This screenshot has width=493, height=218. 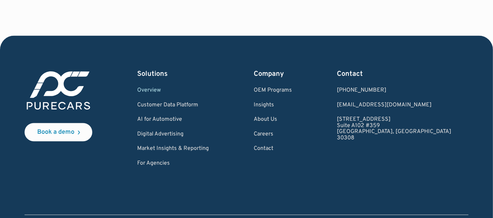 I want to click on a: AI for Automotive, so click(x=173, y=120).